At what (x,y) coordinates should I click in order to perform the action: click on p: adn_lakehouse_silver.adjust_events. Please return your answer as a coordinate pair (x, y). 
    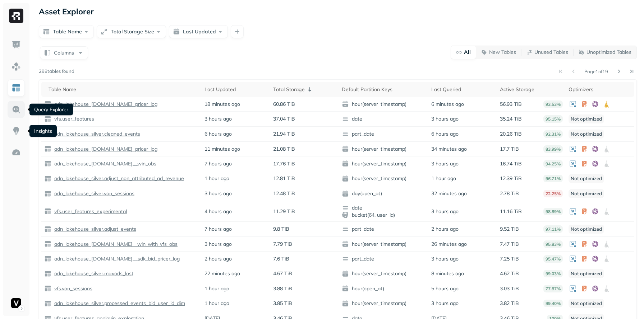
    Looking at the image, I should click on (94, 229).